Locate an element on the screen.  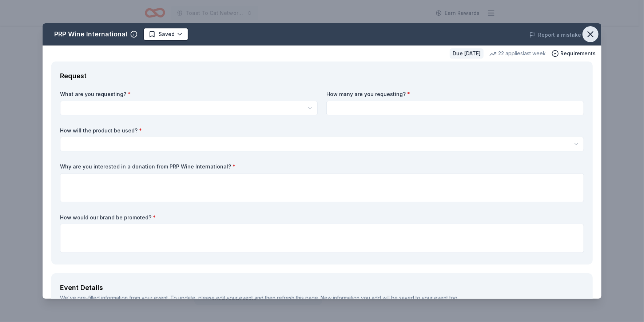
label: How many are you requesting? is located at coordinates (455, 94).